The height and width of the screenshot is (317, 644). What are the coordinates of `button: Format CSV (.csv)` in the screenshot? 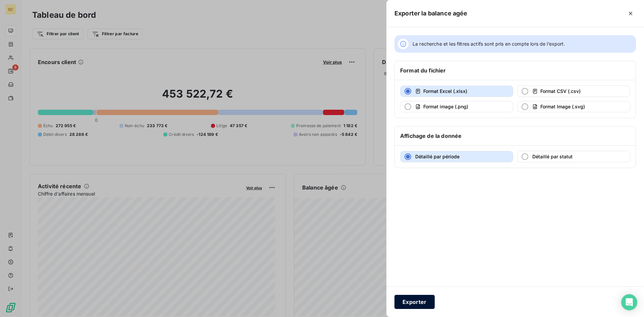 It's located at (574, 92).